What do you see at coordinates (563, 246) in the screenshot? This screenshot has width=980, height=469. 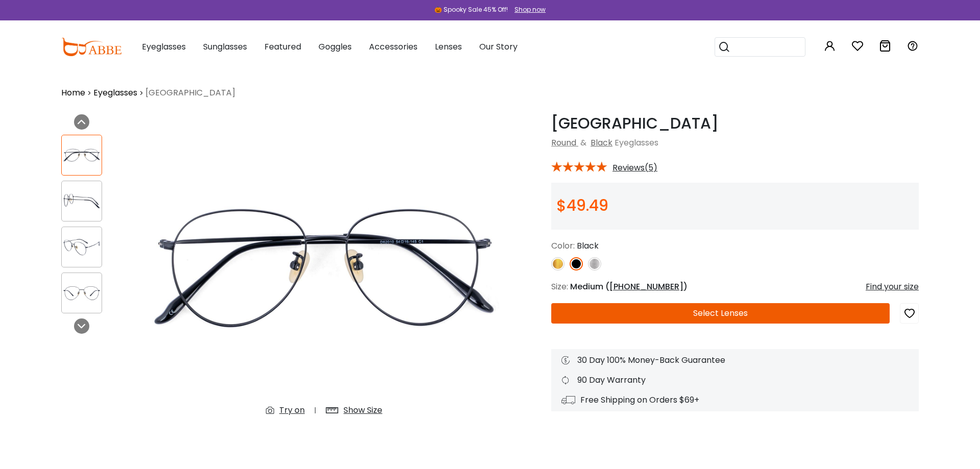 I see `span: Color:` at bounding box center [563, 246].